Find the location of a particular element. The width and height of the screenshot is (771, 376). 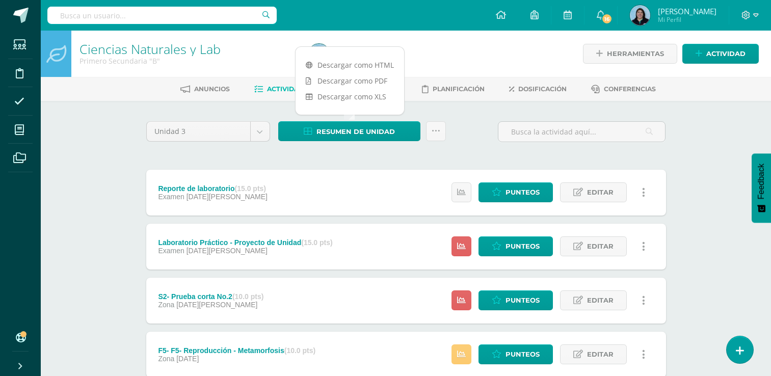

div: Laboratorio Práctico - Proyecto de Unidad is located at coordinates (245, 243).